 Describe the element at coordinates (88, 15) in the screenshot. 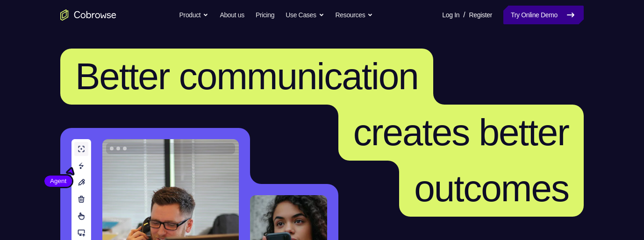

I see `a: Go to the home page` at that location.